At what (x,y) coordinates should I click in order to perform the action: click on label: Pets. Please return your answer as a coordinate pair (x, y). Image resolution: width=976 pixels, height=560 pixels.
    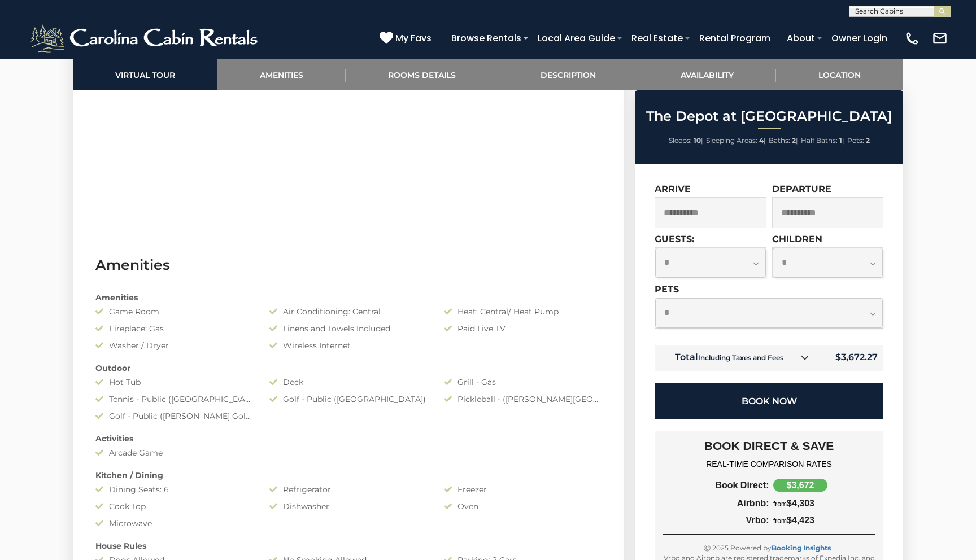
    Looking at the image, I should click on (666, 289).